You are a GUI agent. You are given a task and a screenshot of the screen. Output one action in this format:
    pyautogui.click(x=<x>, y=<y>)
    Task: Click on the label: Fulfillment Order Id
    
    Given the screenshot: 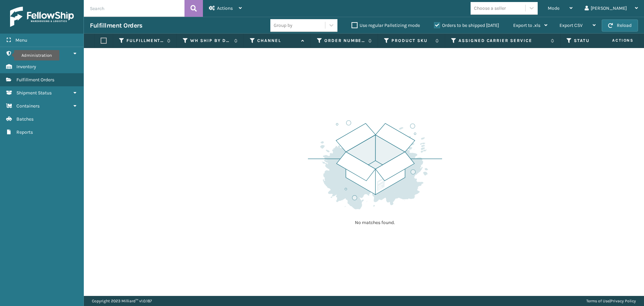 What is the action you would take?
    pyautogui.click(x=145, y=41)
    